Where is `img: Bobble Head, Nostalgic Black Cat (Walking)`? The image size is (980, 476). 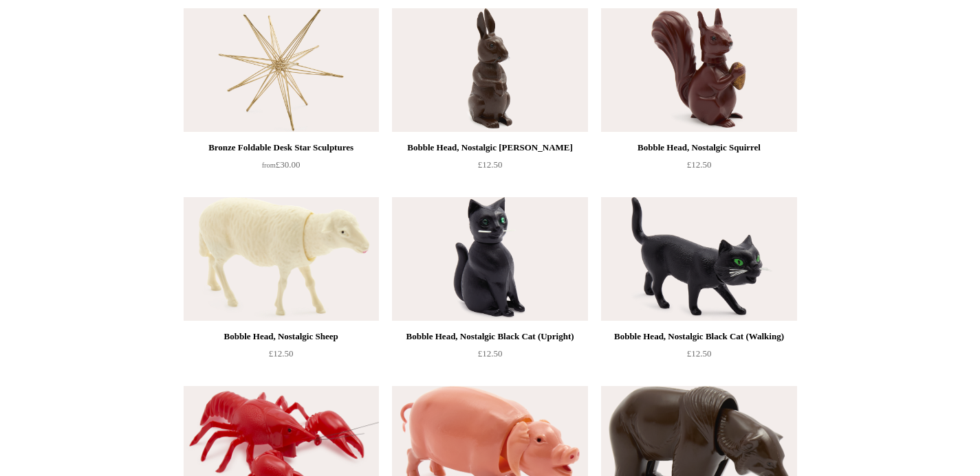
img: Bobble Head, Nostalgic Black Cat (Walking) is located at coordinates (699, 259).